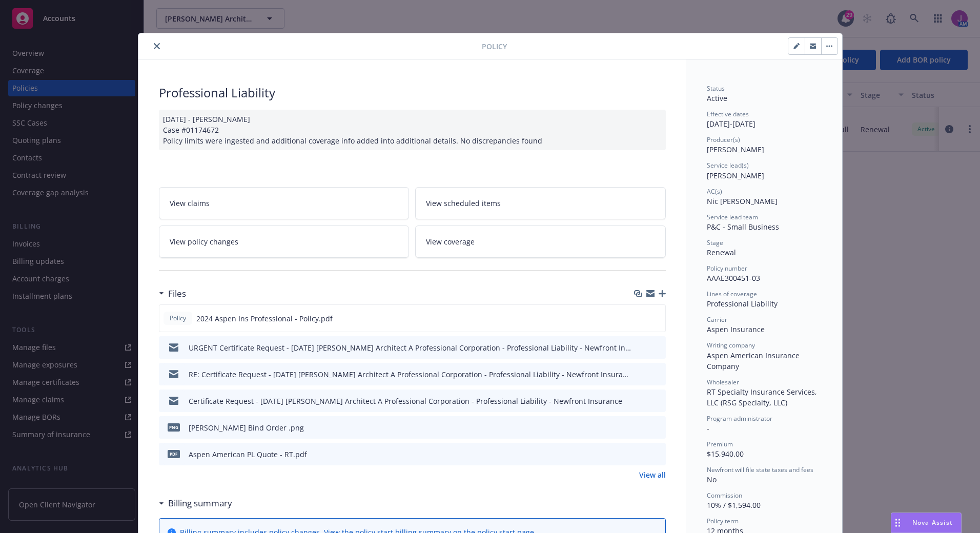 The height and width of the screenshot is (533, 980). What do you see at coordinates (652, 475) in the screenshot?
I see `a: View all` at bounding box center [652, 475].